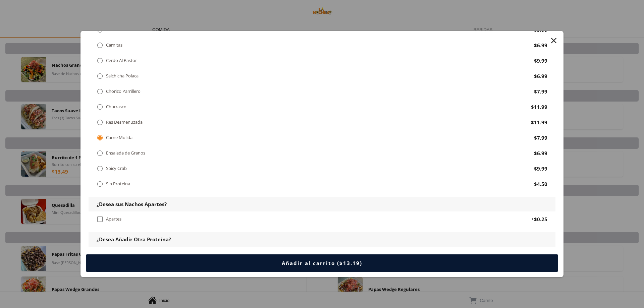 Image resolution: width=644 pixels, height=308 pixels. Describe the element at coordinates (119, 137) in the screenshot. I see `div: Carne Molida` at that location.